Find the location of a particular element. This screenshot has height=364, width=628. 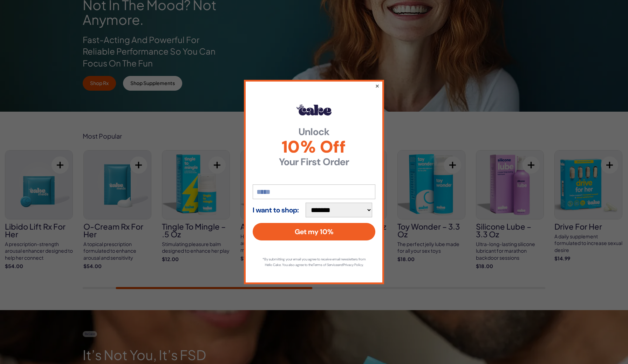

button: Get my 10% is located at coordinates (314, 232).